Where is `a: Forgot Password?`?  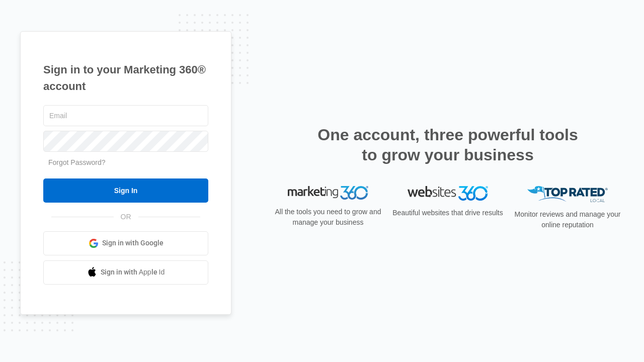
a: Forgot Password? is located at coordinates (77, 163).